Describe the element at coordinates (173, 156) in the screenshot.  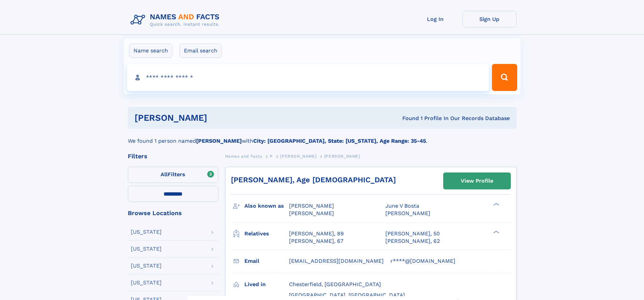
I see `div: Filters` at that location.